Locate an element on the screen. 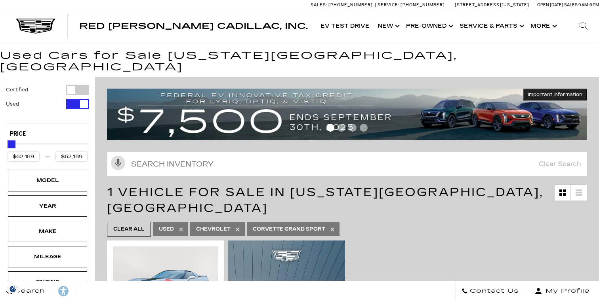  span: 9 AM-6 PM is located at coordinates (588, 5).